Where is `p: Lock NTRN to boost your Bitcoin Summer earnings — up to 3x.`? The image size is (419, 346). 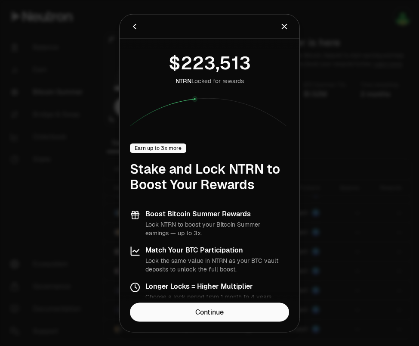 p: Lock NTRN to boost your Bitcoin Summer earnings — up to 3x. is located at coordinates (217, 229).